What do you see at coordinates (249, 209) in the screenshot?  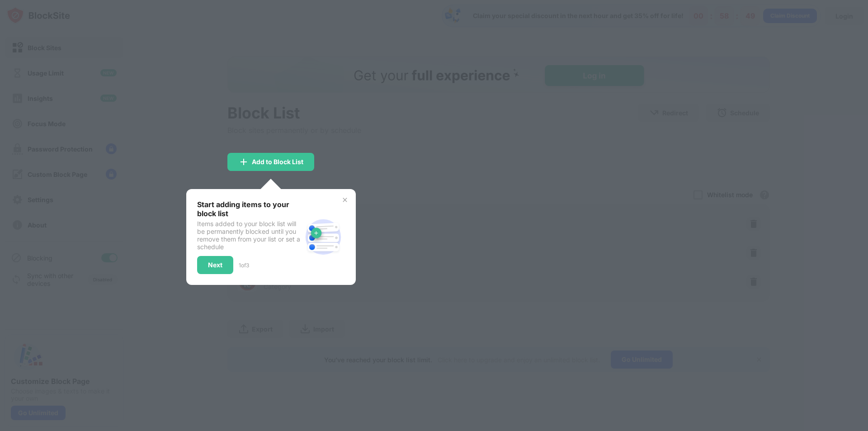 I see `div: Start adding items to your block list` at bounding box center [249, 209].